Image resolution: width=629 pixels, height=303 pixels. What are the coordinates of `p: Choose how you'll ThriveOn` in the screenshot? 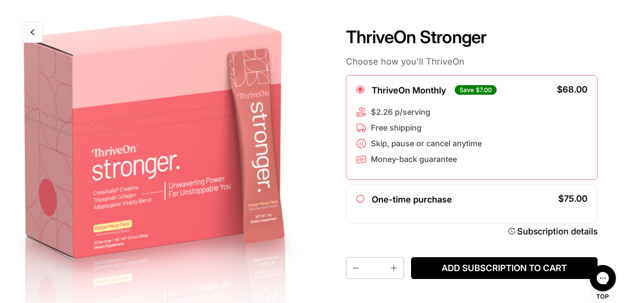 It's located at (472, 62).